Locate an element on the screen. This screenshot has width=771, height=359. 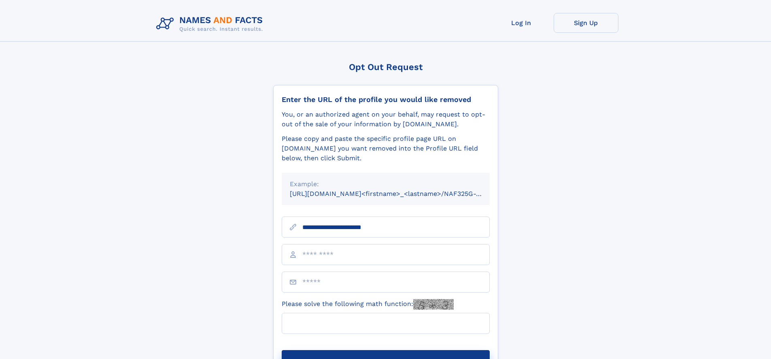
a: Sign Up is located at coordinates (586, 23).